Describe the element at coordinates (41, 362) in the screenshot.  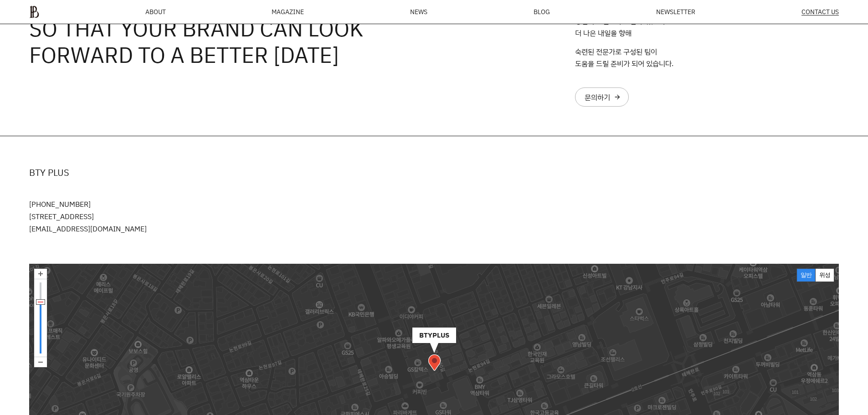
I see `img: 지도 축소` at that location.